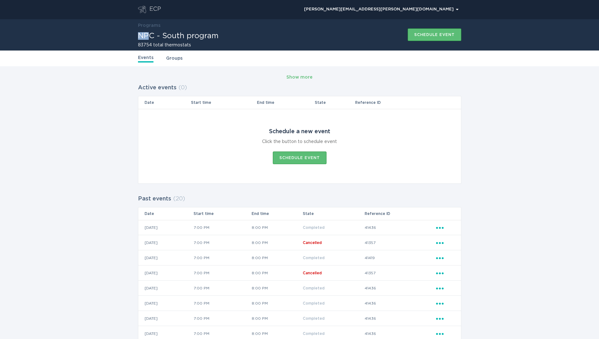  What do you see at coordinates (142, 9) in the screenshot?
I see `button: Go to dashboard` at bounding box center [142, 9].